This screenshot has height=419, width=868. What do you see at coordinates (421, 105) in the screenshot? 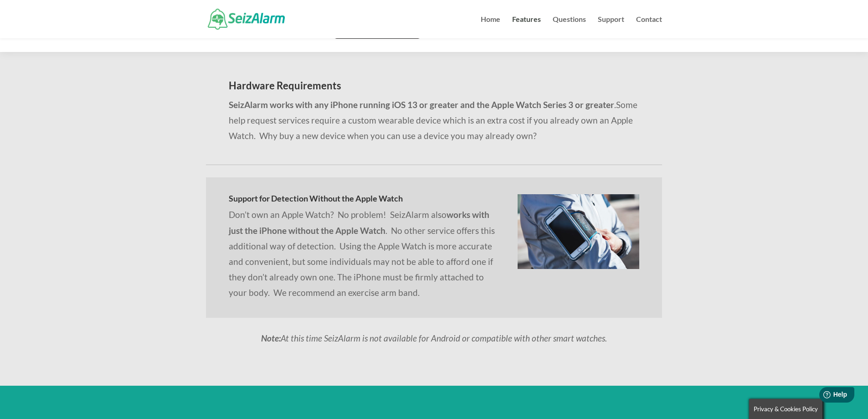
I see `strong: SeizAlarm works with any iPhone running iOS 13 or greater and the Apple Watch Series 3 or greater` at bounding box center [421, 105].